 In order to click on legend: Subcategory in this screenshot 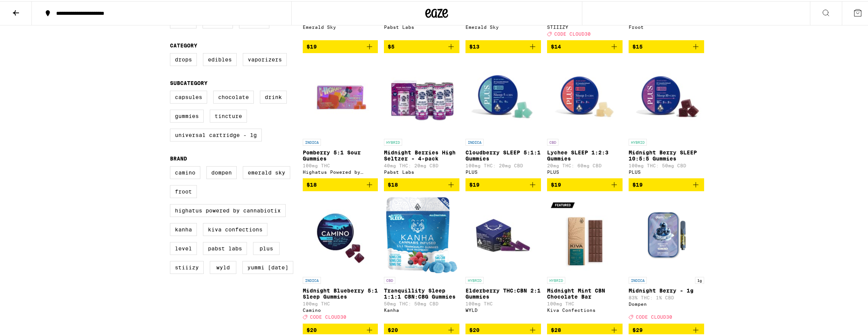, I will do `click(189, 82)`.